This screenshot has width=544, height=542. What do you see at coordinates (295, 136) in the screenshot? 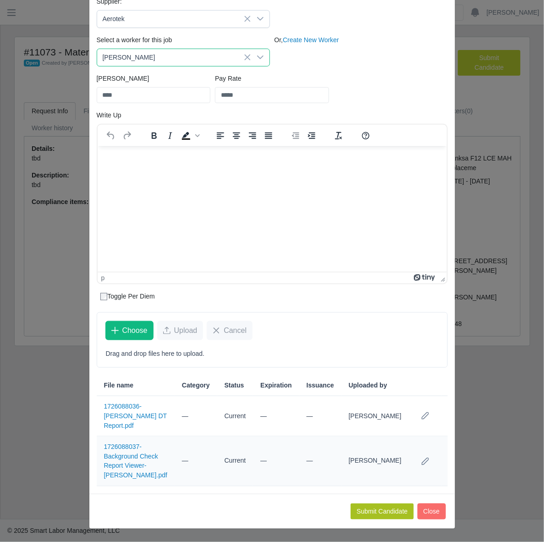
I see `button: Decrease indent` at bounding box center [295, 136].